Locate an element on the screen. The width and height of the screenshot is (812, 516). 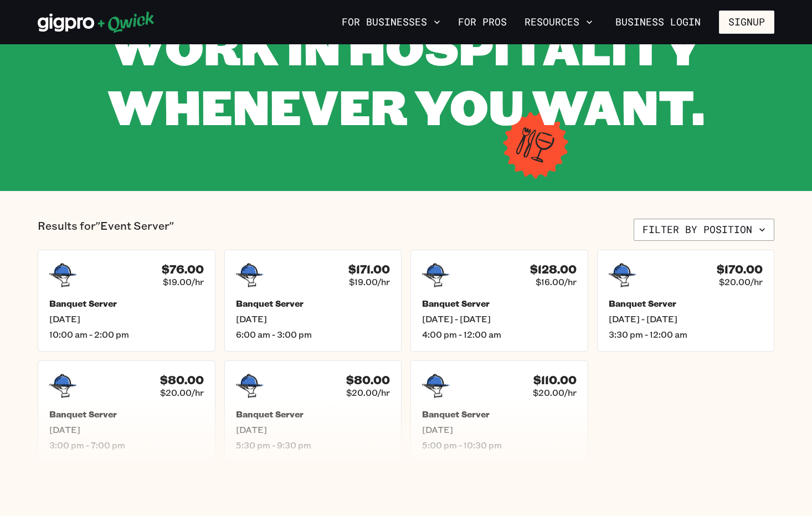
span: 5:00 pm - 10:30 pm is located at coordinates (499, 445).